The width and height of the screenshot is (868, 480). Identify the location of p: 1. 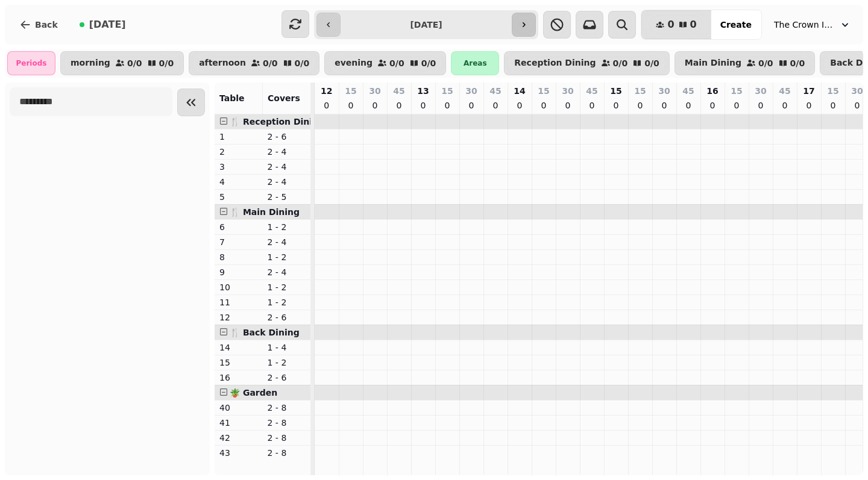
(239, 136).